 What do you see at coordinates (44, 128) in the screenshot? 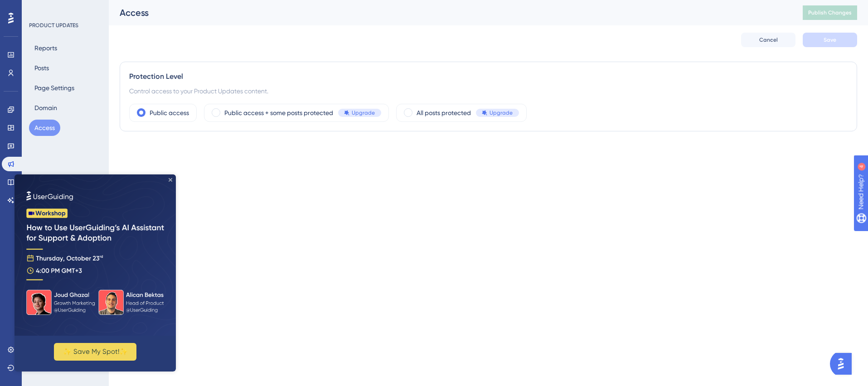
I see `button: Access` at bounding box center [44, 128].